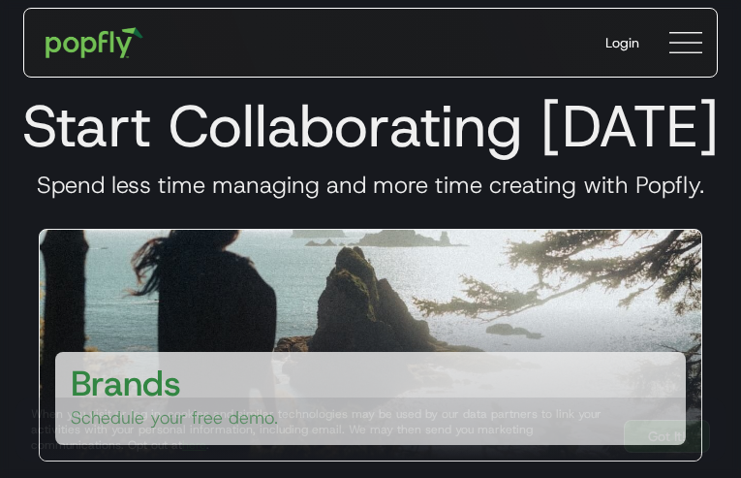 The image size is (741, 478). What do you see at coordinates (622, 43) in the screenshot?
I see `a: Login` at bounding box center [622, 43].